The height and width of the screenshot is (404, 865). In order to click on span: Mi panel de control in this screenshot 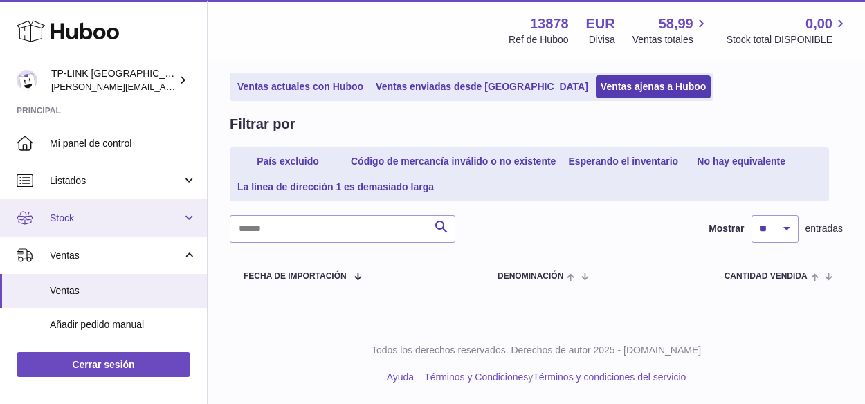, I will do `click(123, 143)`.